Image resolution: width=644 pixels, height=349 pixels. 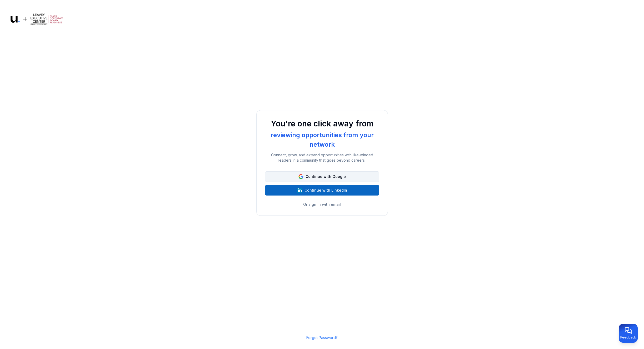 What do you see at coordinates (322, 140) in the screenshot?
I see `div: reviewing opportunities from your network` at bounding box center [322, 140].